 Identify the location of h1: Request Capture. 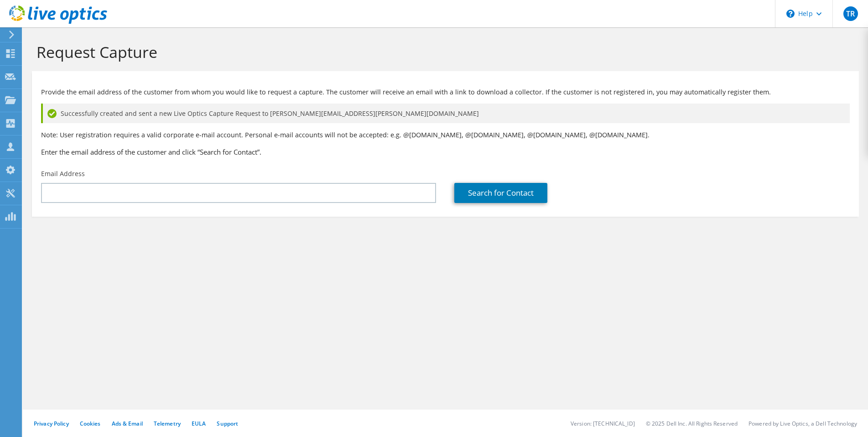
(443, 52).